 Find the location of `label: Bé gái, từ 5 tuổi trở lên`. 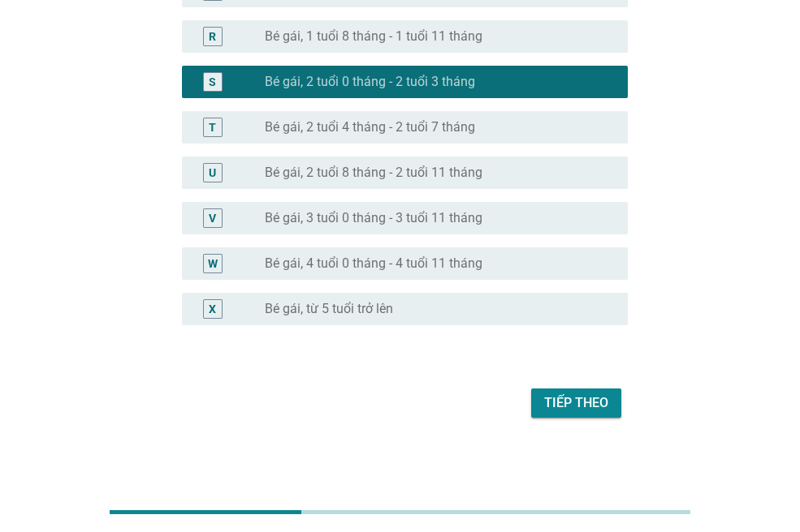

label: Bé gái, từ 5 tuổi trở lên is located at coordinates (329, 309).